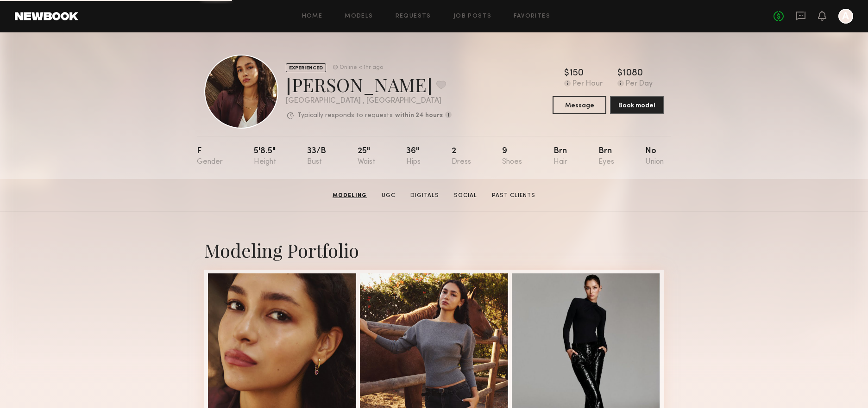  What do you see at coordinates (361, 67) in the screenshot?
I see `div: Online < 1hr ago` at bounding box center [361, 67].